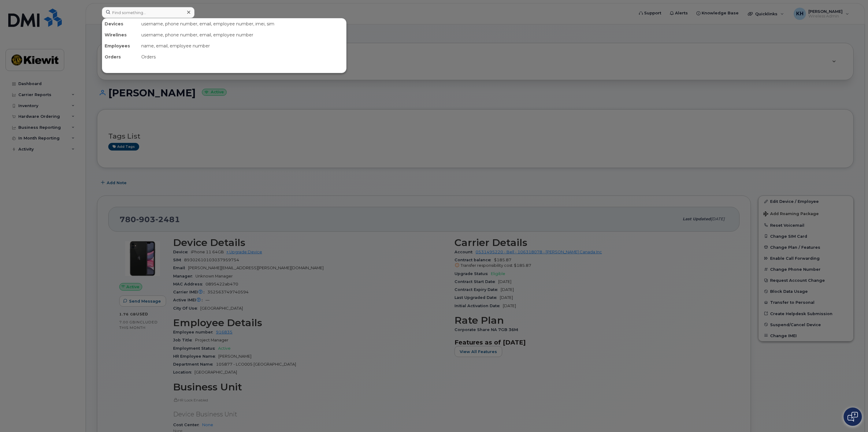 This screenshot has width=868, height=432. What do you see at coordinates (120, 24) in the screenshot?
I see `div: Devices` at bounding box center [120, 24].